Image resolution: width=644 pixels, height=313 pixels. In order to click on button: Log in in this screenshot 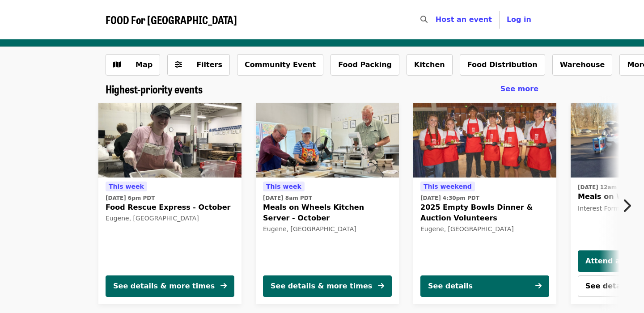, I will do `click(519, 20)`.